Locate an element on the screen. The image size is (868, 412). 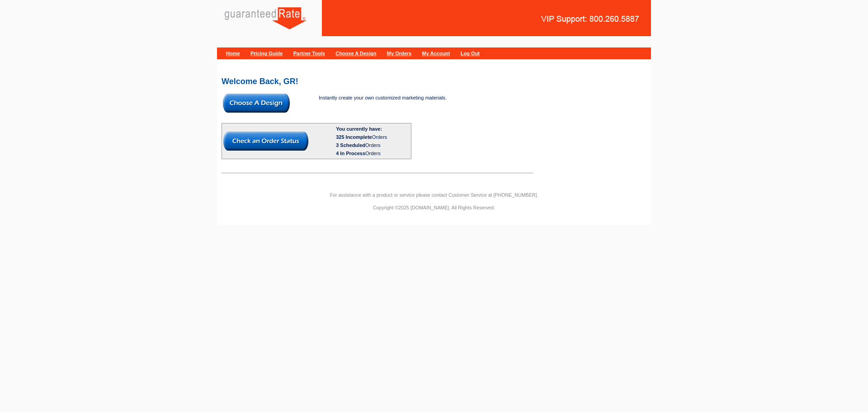
h2: Welcome Back, GR! is located at coordinates (434, 81).